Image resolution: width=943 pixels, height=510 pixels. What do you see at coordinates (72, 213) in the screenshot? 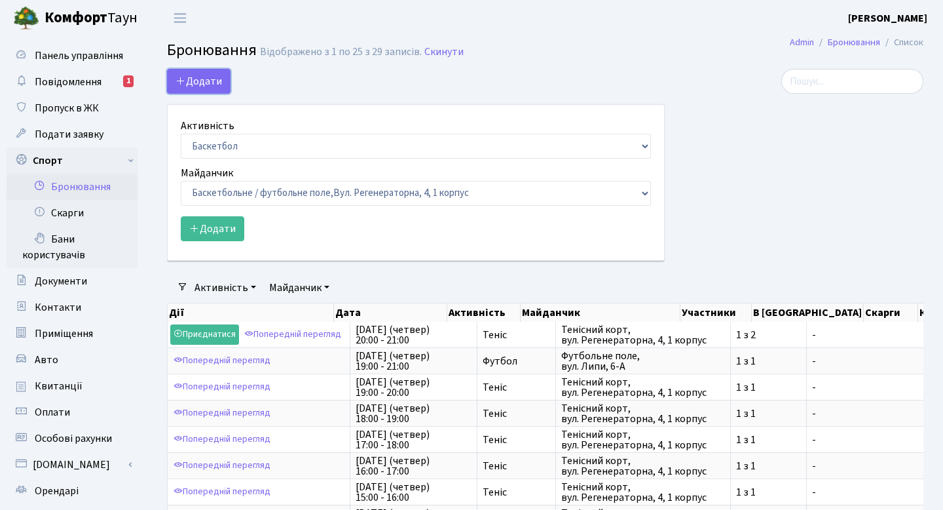
I see `a: Скарги` at bounding box center [72, 213].